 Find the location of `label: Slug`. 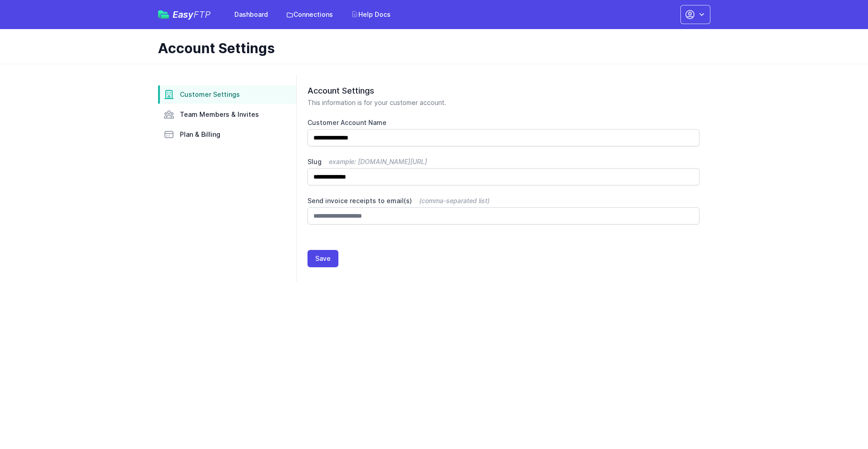

label: Slug is located at coordinates (503, 162).